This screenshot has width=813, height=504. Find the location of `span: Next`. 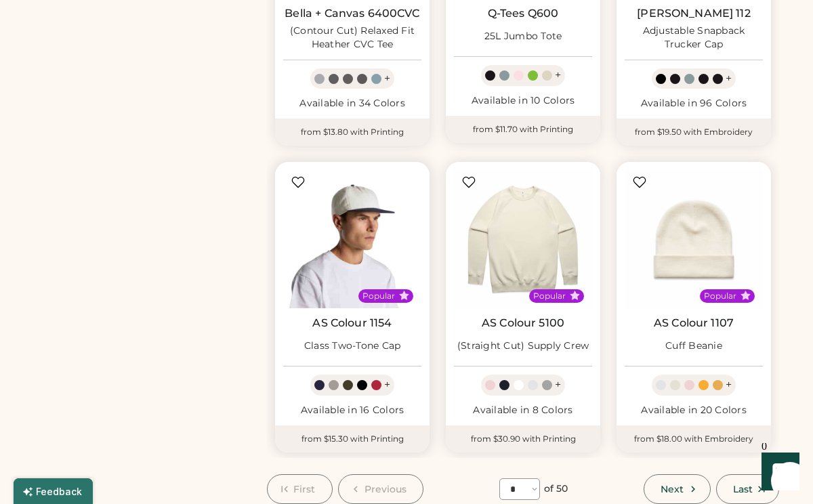

span: Next is located at coordinates (672, 489).